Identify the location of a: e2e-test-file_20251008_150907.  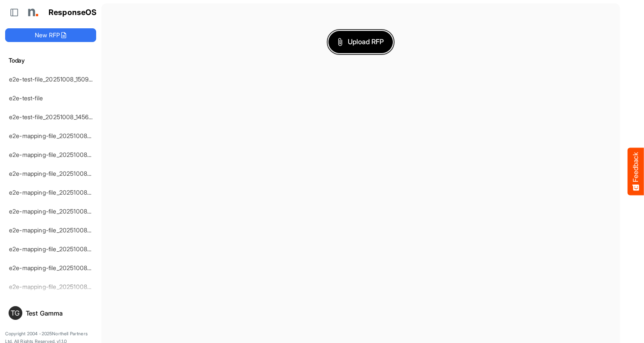
(52, 79).